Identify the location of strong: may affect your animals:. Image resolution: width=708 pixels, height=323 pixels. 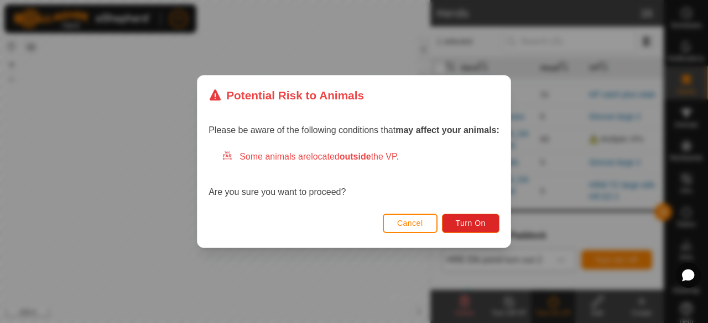
(447, 130).